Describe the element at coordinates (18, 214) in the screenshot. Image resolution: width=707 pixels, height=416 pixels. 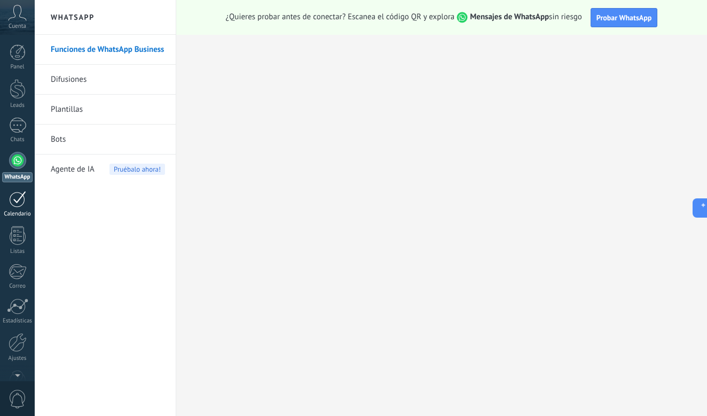
I see `div: Calendario` at that location.